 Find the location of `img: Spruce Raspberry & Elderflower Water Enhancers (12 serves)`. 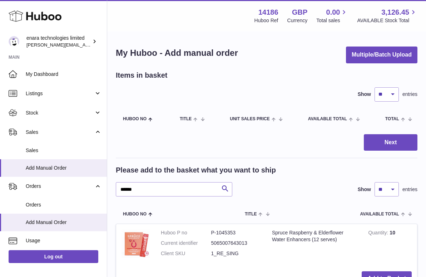

img: Spruce Raspberry & Elderflower Water Enhancers (12 serves) is located at coordinates (136, 243).